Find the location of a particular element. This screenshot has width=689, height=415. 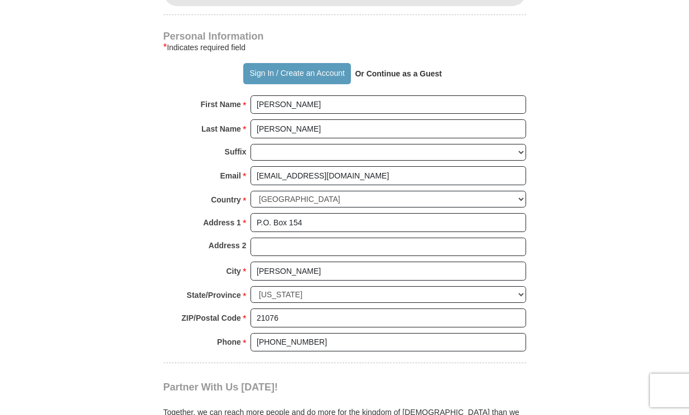

strong: Phone is located at coordinates (229, 342).